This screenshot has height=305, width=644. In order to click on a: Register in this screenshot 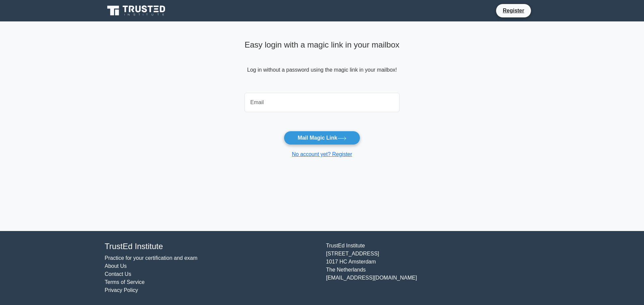, I will do `click(514, 10)`.